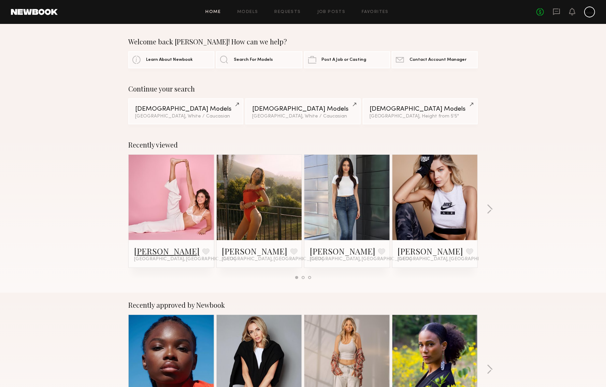  Describe the element at coordinates (375, 12) in the screenshot. I see `a: Favorites` at that location.